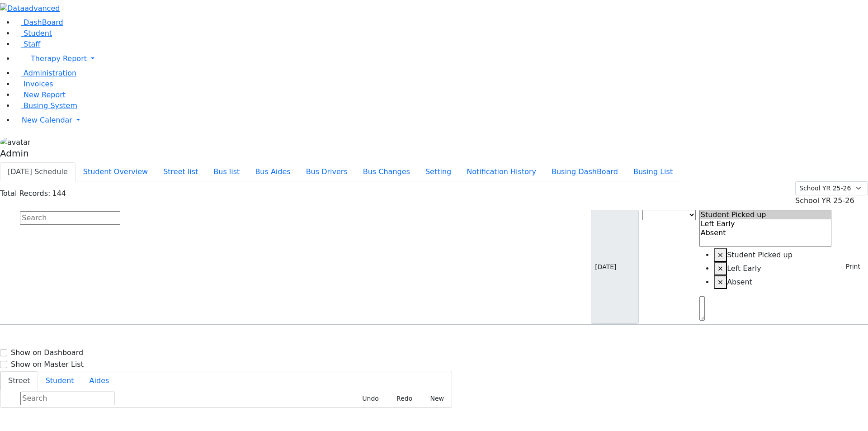 This screenshot has width=868, height=431. Describe the element at coordinates (434, 398) in the screenshot. I see `button: New` at that location.